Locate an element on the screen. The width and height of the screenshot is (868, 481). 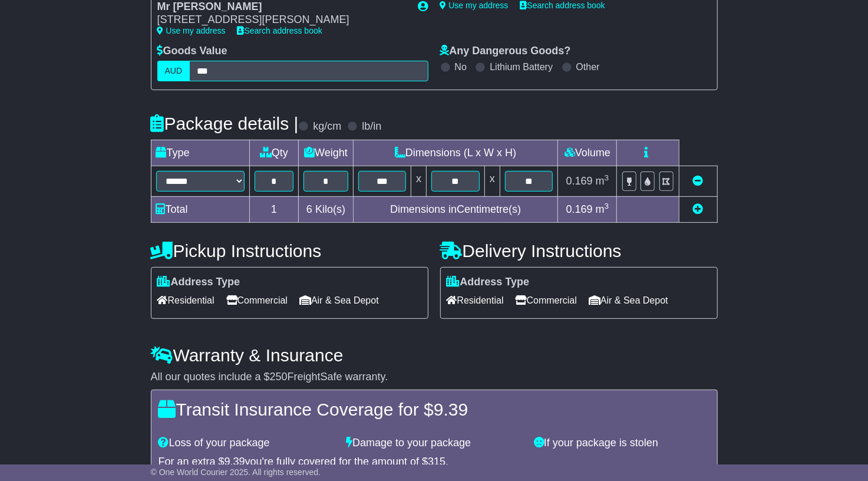
td: Volume is located at coordinates (588, 153).